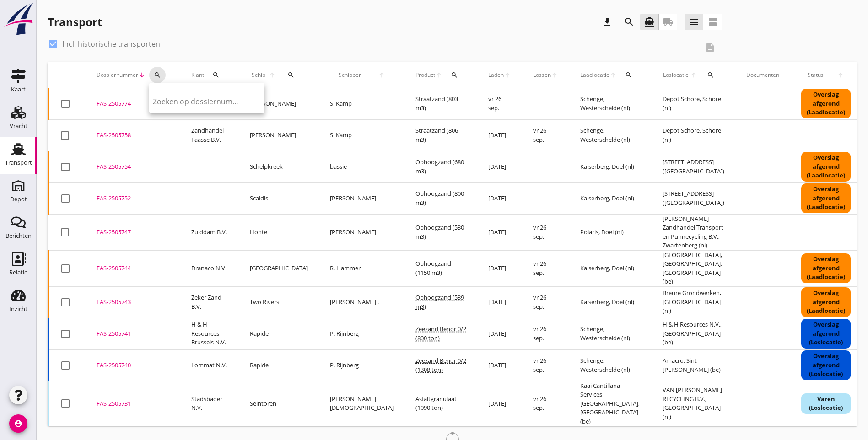  What do you see at coordinates (441, 403) in the screenshot?
I see `td: Asfaltgranulaat (1090 ton)` at bounding box center [441, 403].